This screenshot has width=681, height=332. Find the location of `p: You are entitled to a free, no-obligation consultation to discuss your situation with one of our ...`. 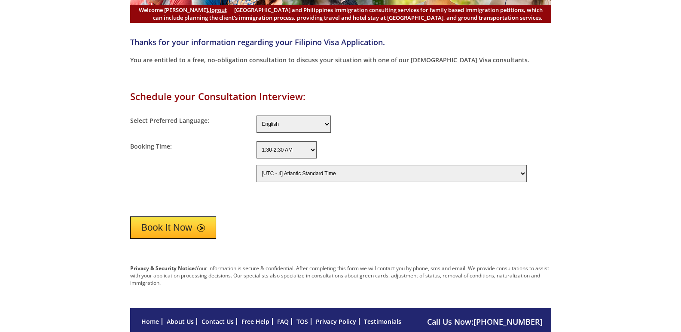

p: You are entitled to a free, no-obligation consultation to discuss your situation with one of our ... is located at coordinates (341, 60).